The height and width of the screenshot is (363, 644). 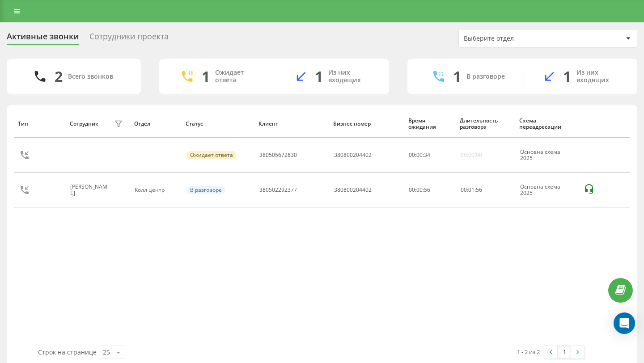 I want to click on div: Всего звонков, so click(x=90, y=76).